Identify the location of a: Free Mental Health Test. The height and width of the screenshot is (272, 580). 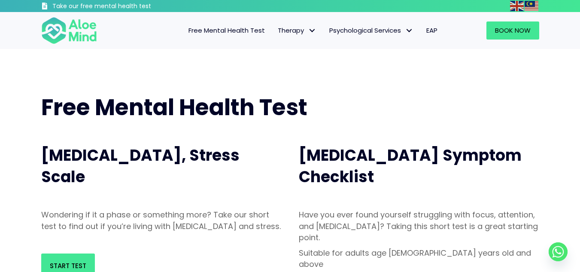
(226, 30).